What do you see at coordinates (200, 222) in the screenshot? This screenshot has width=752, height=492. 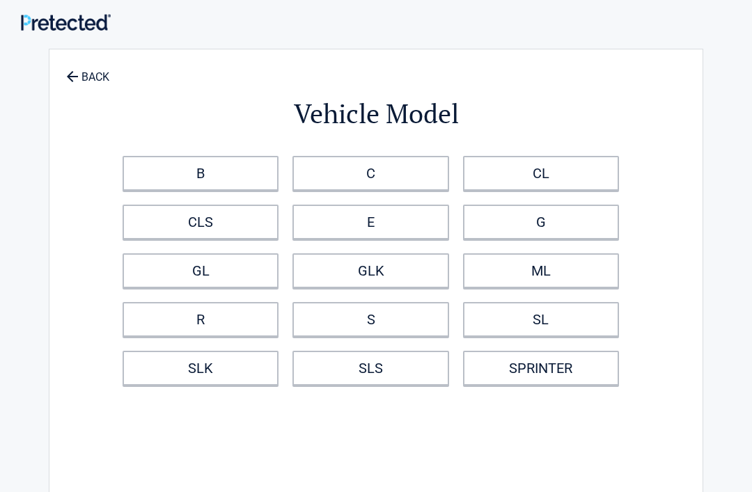 I see `a: CLS` at bounding box center [200, 222].